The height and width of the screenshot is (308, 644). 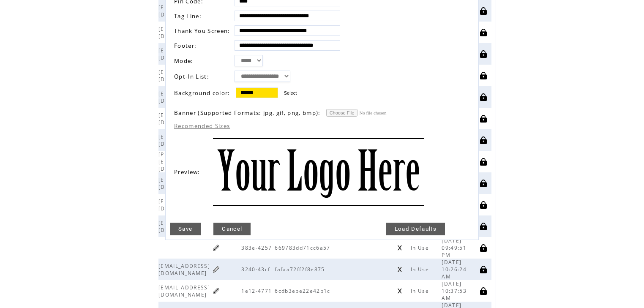 I want to click on span: 6cdb3ebe22e42b1c, so click(x=304, y=291).